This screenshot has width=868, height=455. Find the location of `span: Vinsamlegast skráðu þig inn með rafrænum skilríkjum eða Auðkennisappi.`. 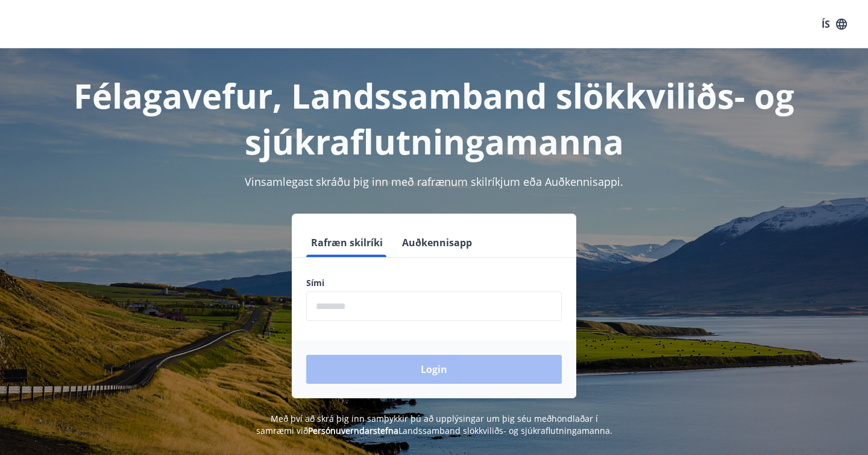

span: Vinsamlegast skráðu þig inn með rafrænum skilríkjum eða Auðkennisappi. is located at coordinates (434, 182).